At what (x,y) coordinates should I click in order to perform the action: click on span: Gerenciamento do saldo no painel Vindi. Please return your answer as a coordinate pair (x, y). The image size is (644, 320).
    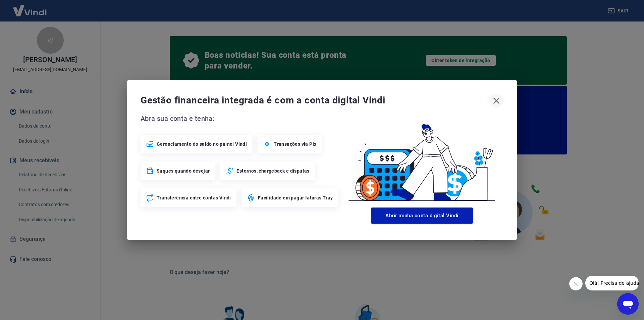
    Looking at the image, I should click on (201, 144).